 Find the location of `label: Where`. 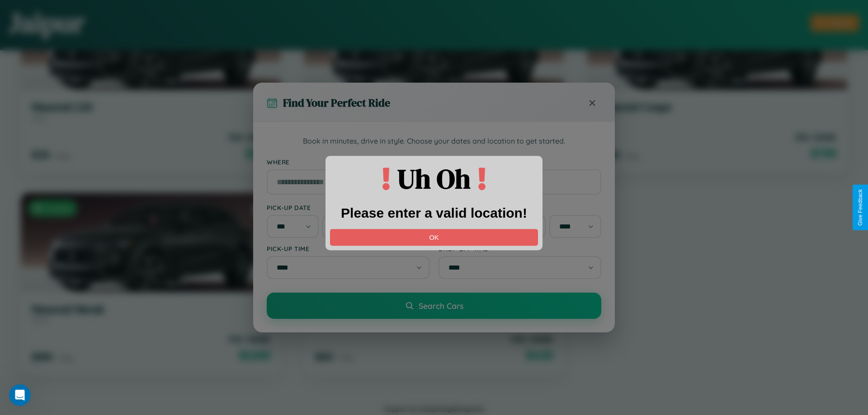

label: Where is located at coordinates (434, 162).